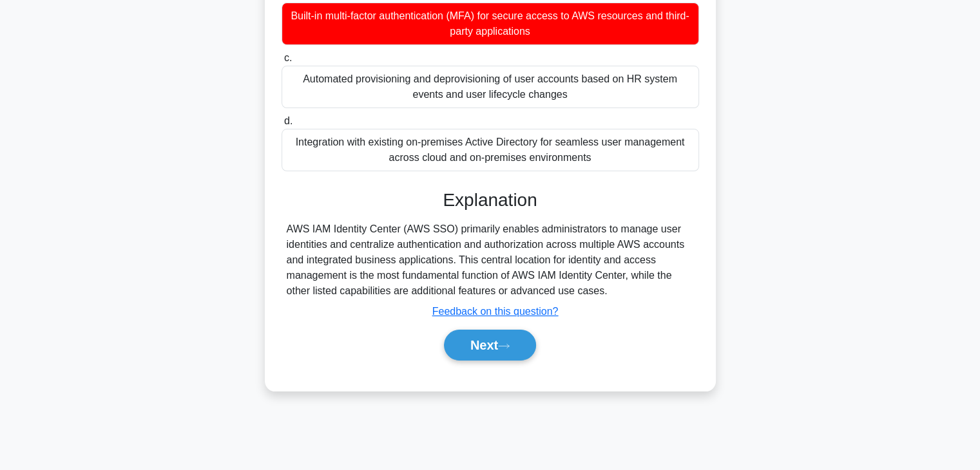  I want to click on span: c., so click(288, 58).